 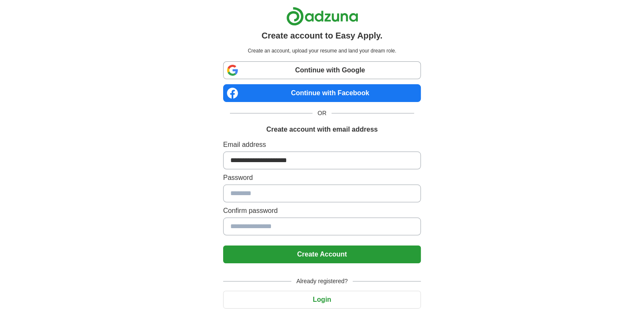 What do you see at coordinates (322, 299) in the screenshot?
I see `a: Login` at bounding box center [322, 299].